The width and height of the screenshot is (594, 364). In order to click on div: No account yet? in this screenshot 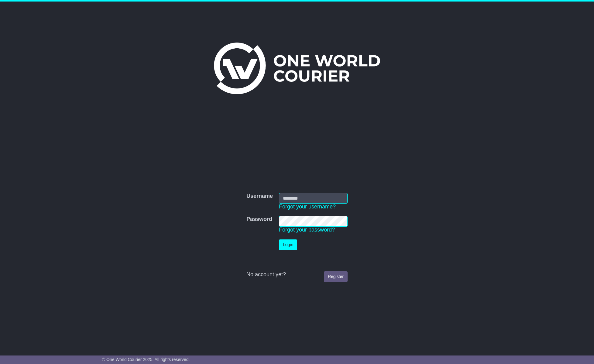, I will do `click(297, 275)`.